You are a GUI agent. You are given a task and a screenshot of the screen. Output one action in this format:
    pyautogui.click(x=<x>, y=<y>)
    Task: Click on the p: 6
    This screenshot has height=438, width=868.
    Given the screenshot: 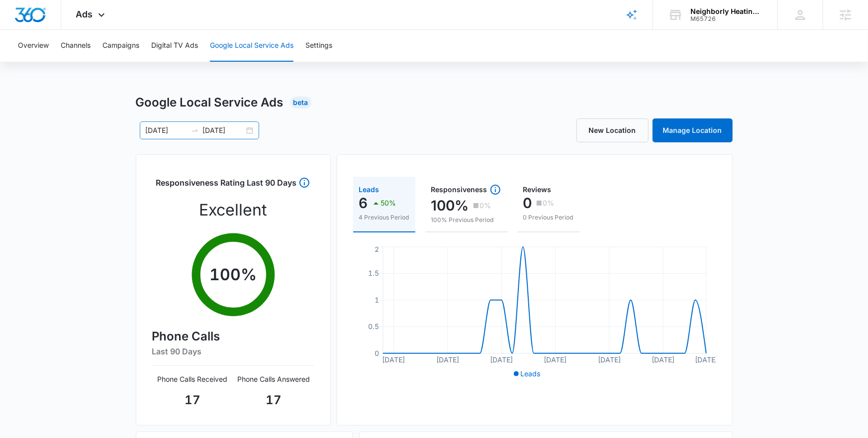 What is the action you would take?
    pyautogui.click(x=364, y=203)
    